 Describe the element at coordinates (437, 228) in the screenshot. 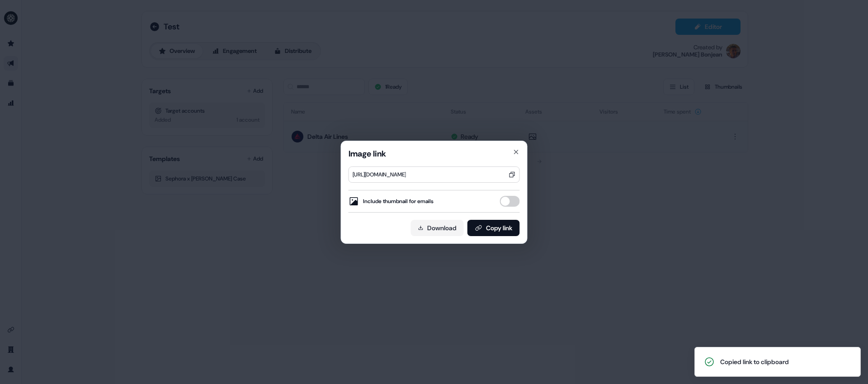

I see `button: Download` at that location.